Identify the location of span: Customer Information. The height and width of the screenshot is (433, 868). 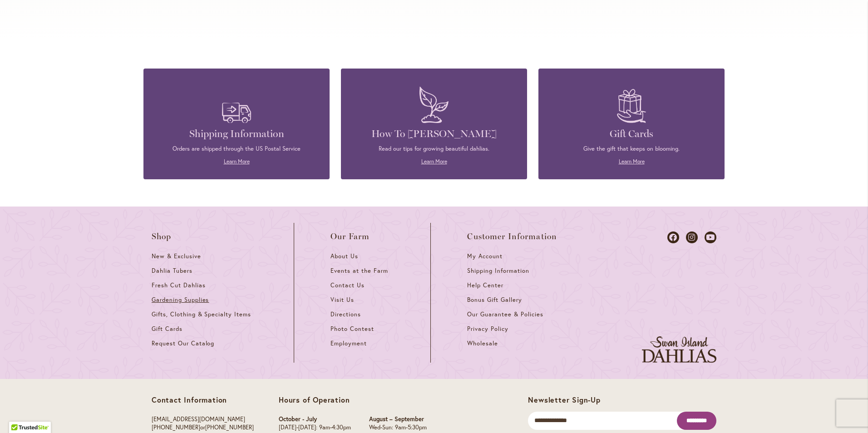
(512, 237).